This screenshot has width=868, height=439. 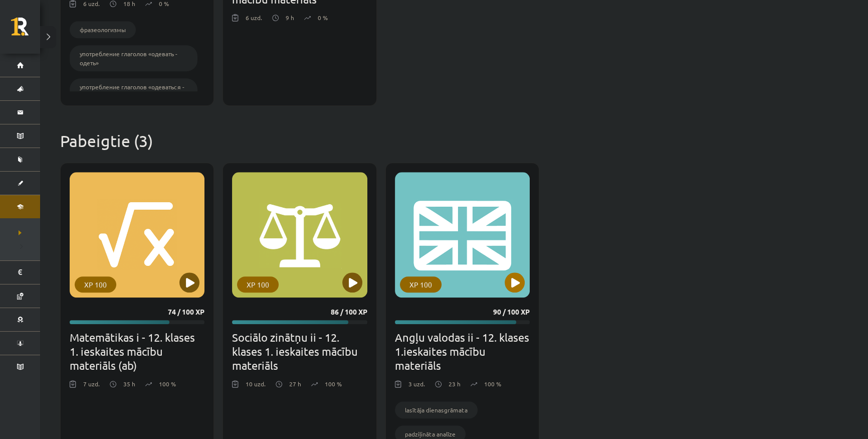 I want to click on div: 6 uzd., so click(x=254, y=21).